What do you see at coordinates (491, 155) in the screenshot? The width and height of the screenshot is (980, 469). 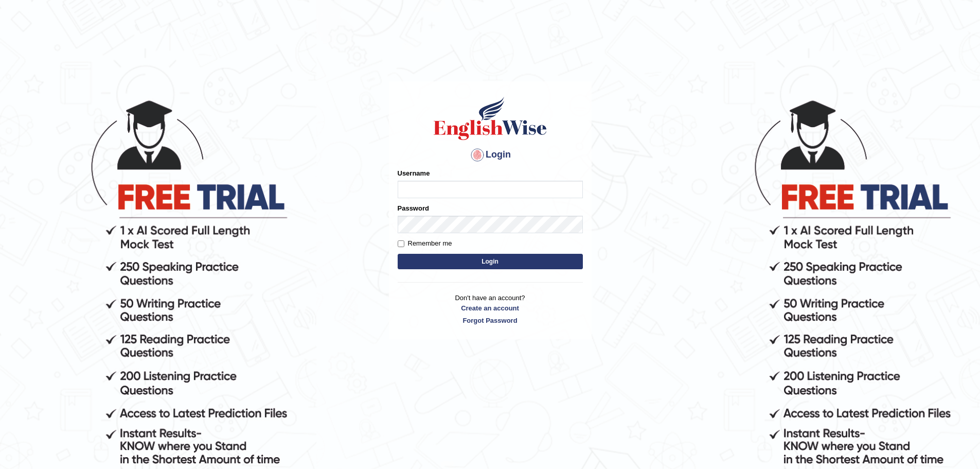 I see `h4: Login` at bounding box center [491, 155].